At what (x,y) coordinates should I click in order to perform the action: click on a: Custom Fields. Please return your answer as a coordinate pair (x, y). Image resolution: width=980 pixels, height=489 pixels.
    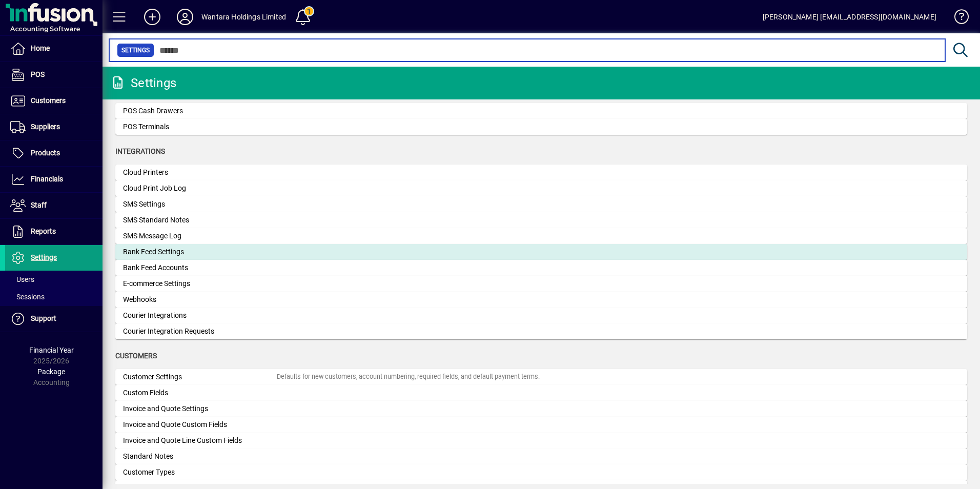
    Looking at the image, I should click on (541, 393).